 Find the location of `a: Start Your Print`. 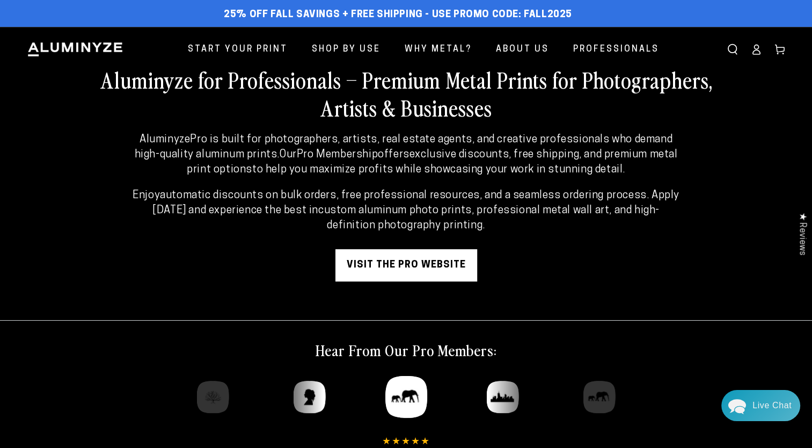

a: Start Your Print is located at coordinates (238, 49).